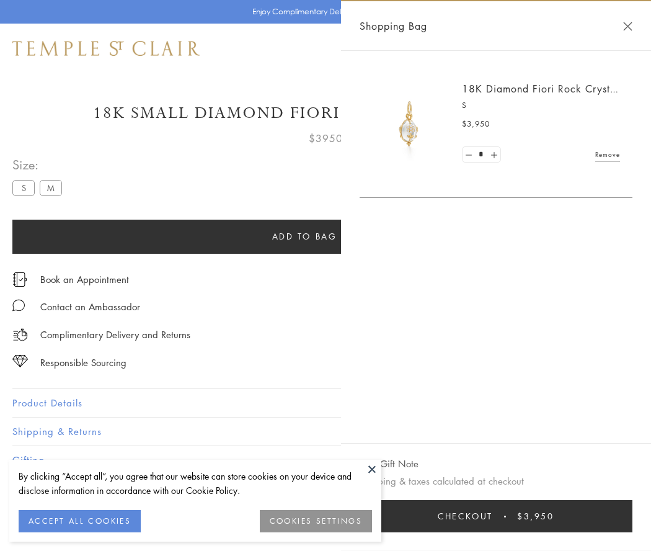 This screenshot has height=551, width=651. What do you see at coordinates (106, 48) in the screenshot?
I see `img: Temple St. Clair` at bounding box center [106, 48].